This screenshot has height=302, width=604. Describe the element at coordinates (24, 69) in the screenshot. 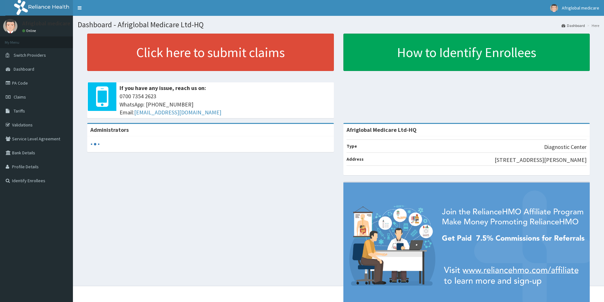

I see `span: Dashboard` at that location.